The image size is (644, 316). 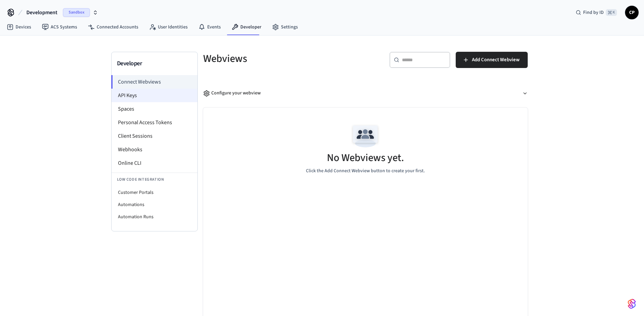 I want to click on li: Automation Runs, so click(x=154, y=217).